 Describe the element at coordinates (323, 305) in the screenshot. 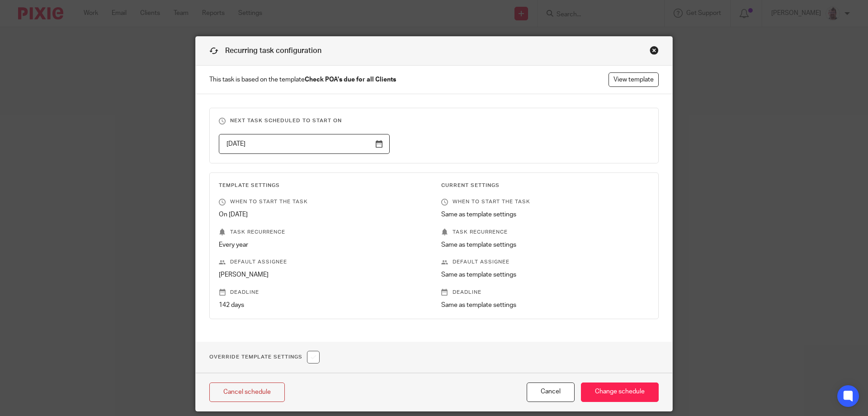

I see `p: 142 days` at that location.